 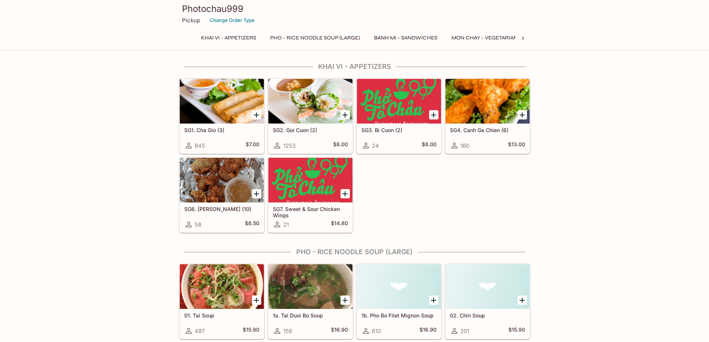 I want to click on span: 201, so click(x=465, y=331).